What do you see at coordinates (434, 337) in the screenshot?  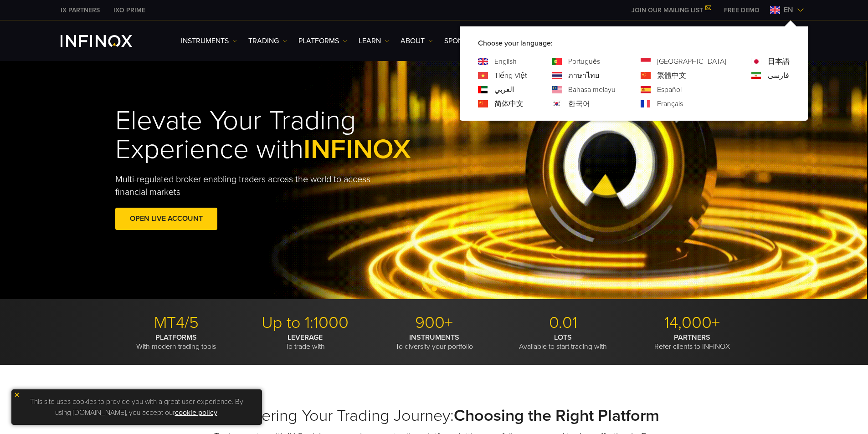 I see `strong: INSTRUMENTS` at bounding box center [434, 337].